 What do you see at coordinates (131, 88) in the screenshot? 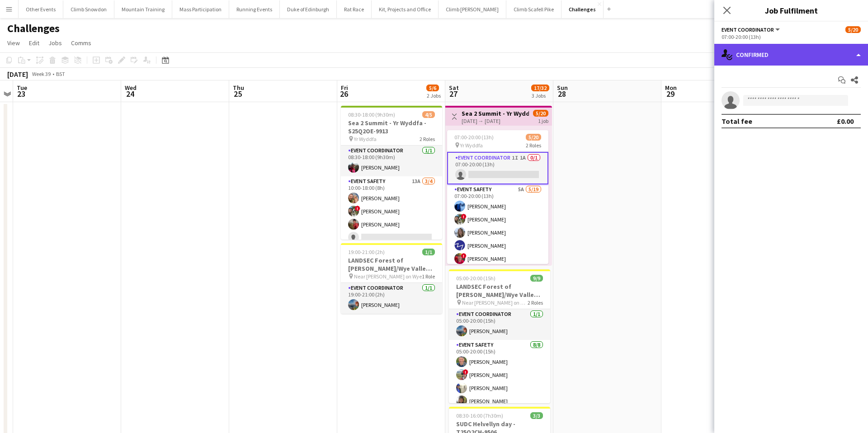
I see `span: Wed` at bounding box center [131, 88].